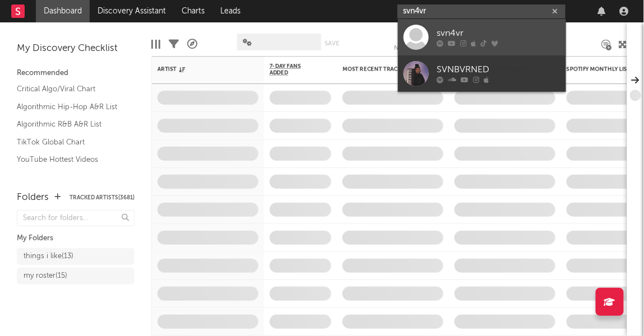 The image size is (644, 336). I want to click on button: Tracked Artists(3681), so click(102, 198).